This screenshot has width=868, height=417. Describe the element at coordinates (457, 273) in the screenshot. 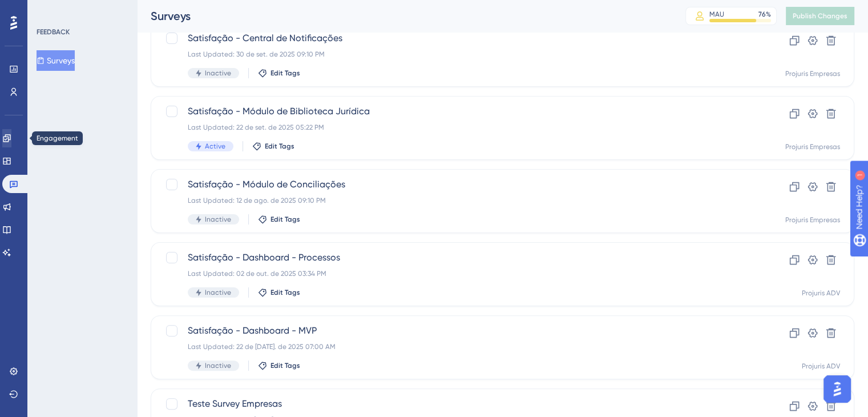

I see `div: Last Updated: 02 de out. de 2025 03:34 PM` at that location.